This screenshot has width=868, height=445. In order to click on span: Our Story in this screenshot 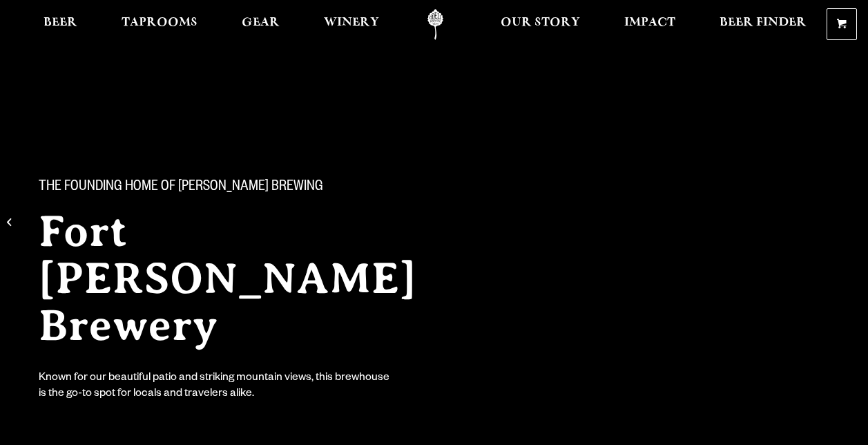, I will do `click(540, 23)`.